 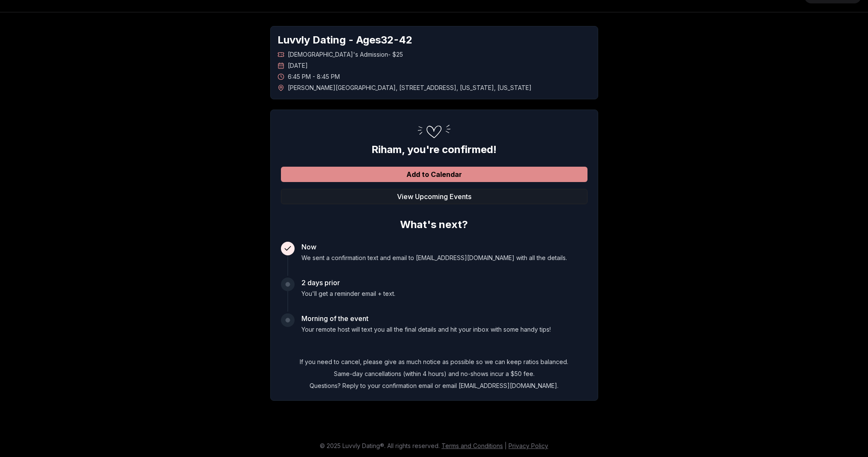 I want to click on p: If you need to cancel, please give as much notice as possible so we can keep ratios balanced., so click(x=434, y=362).